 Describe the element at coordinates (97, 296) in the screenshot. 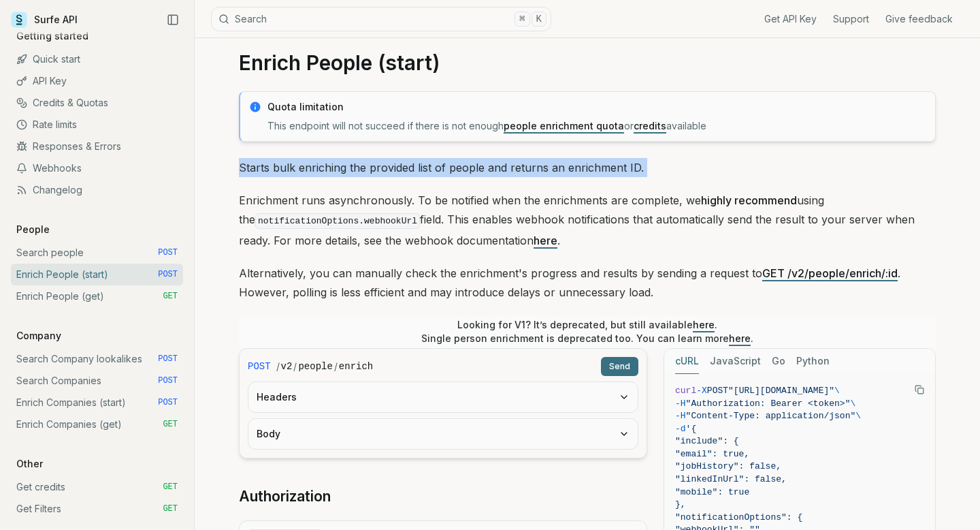

I see `a: Enrich People (get) GET` at that location.